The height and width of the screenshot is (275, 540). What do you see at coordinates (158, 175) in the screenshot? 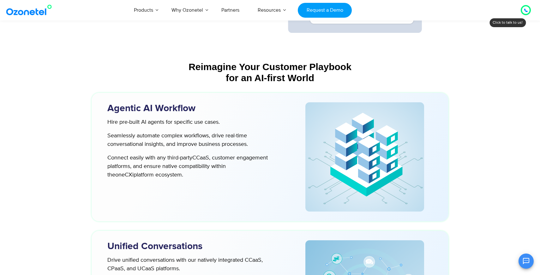
I see `span: platform ecosystem.` at bounding box center [158, 175].